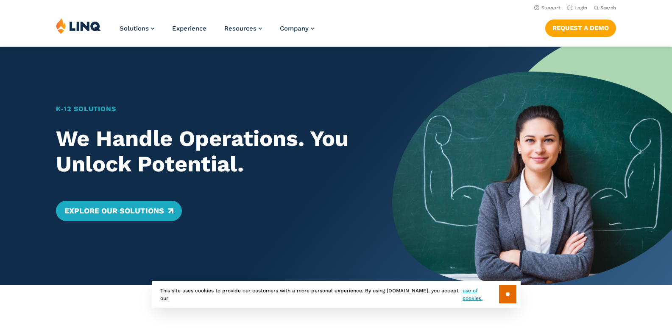  What do you see at coordinates (210, 109) in the screenshot?
I see `h1: K‑12 Solutions` at bounding box center [210, 109].